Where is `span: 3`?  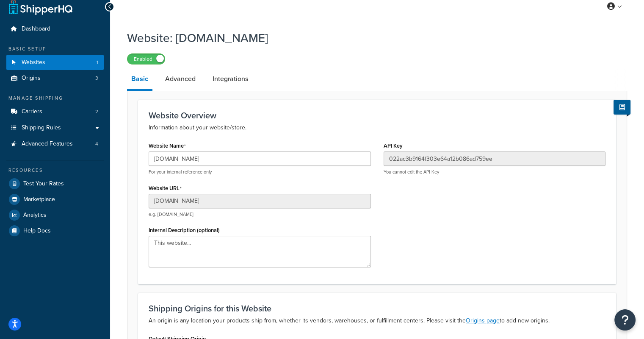 span: 3 is located at coordinates (97, 78).